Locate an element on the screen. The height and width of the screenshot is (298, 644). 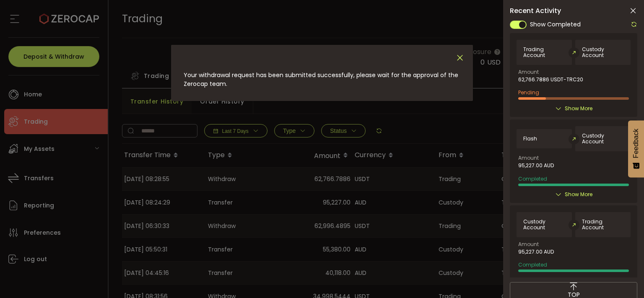
span: Show Completed is located at coordinates (555, 24).